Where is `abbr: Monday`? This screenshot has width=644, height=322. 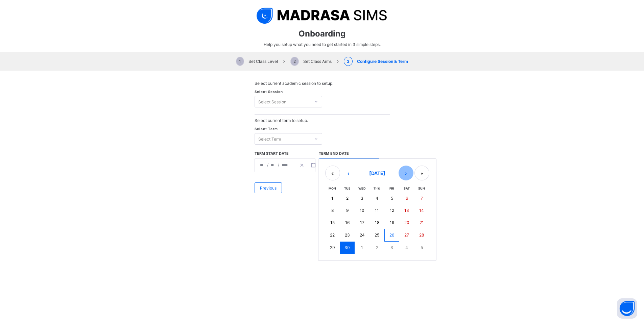
abbr: Monday is located at coordinates (332, 188).